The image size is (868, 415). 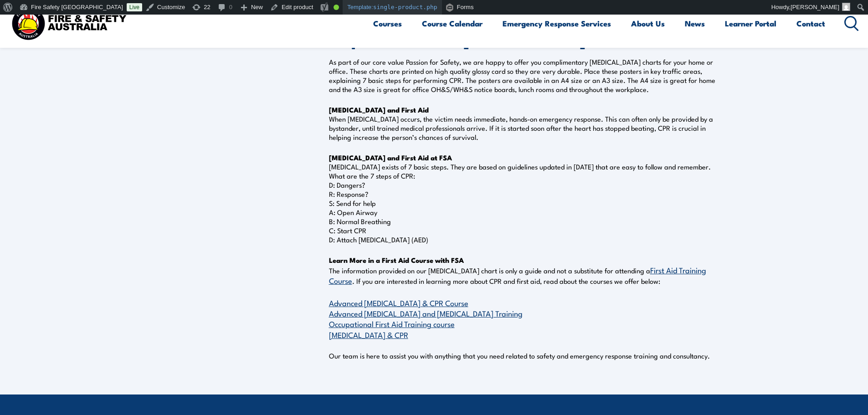 I want to click on span: single-product.php, so click(x=405, y=7).